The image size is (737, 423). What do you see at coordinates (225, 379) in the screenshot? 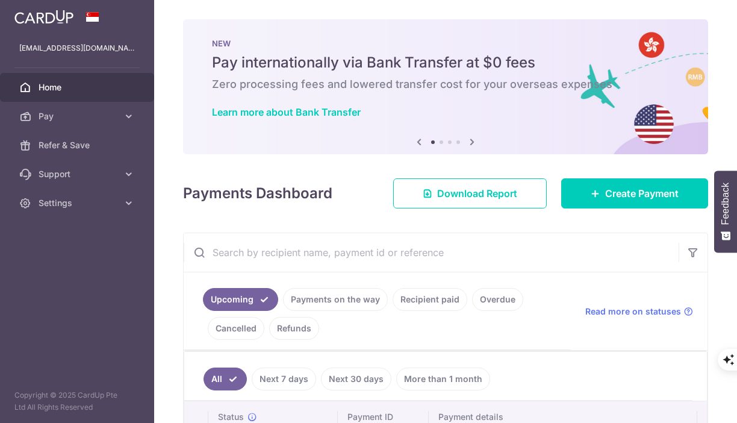
I see `a: All` at bounding box center [225, 379].